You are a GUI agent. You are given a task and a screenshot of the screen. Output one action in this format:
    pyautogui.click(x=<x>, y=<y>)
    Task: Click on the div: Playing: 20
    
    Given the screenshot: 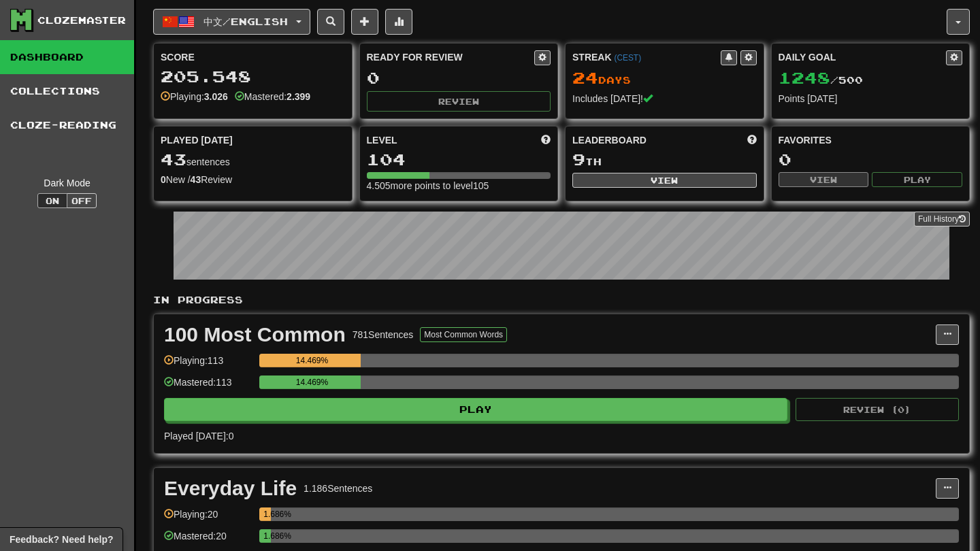 What is the action you would take?
    pyautogui.click(x=208, y=519)
    